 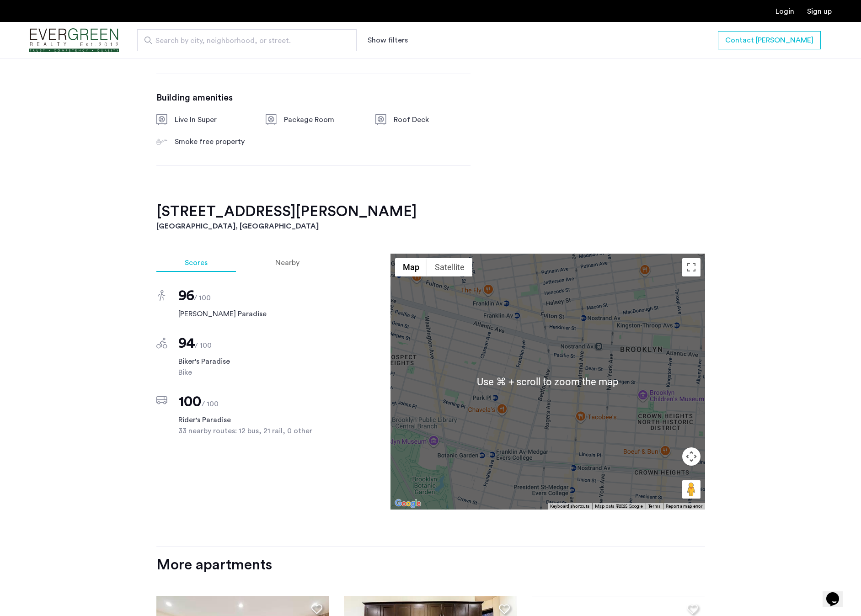 What do you see at coordinates (432, 120) in the screenshot?
I see `div: Roof Deck` at bounding box center [432, 120].